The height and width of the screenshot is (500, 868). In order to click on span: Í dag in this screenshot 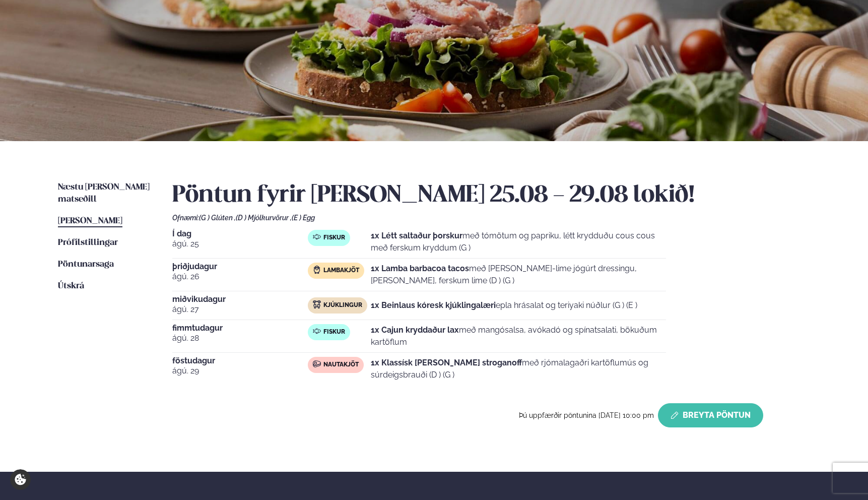, I will do `click(240, 234)`.